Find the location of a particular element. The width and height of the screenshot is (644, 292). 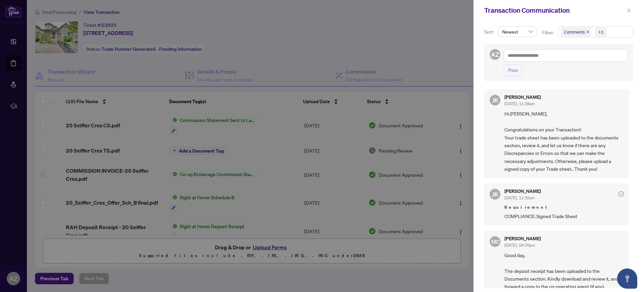

span: Requirement is located at coordinates (564, 208).